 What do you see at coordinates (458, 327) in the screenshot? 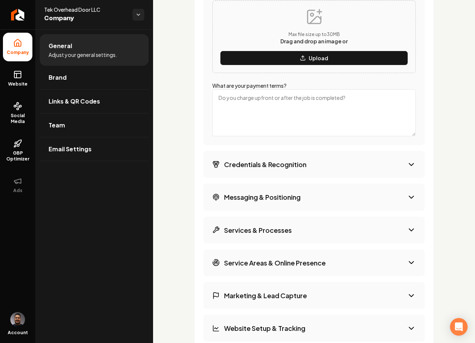
I see `div: Open Intercom Messenger` at bounding box center [458, 327].